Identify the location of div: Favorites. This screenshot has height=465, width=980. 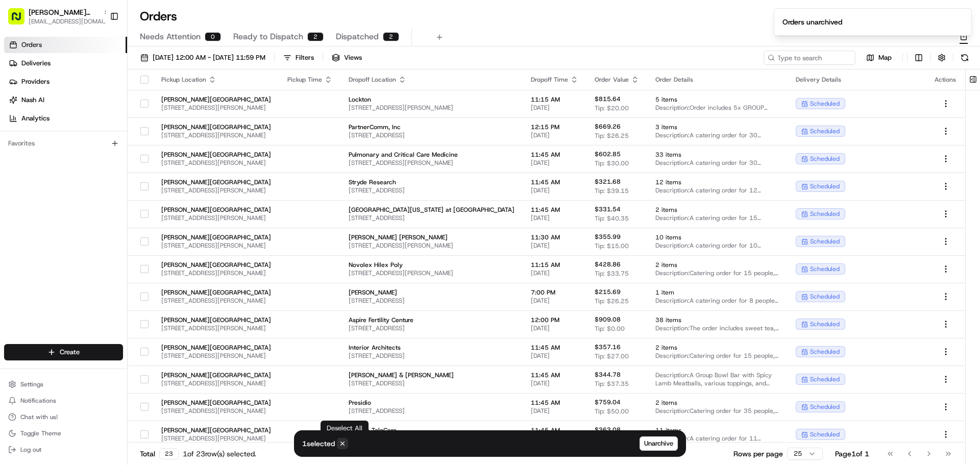
(63, 143).